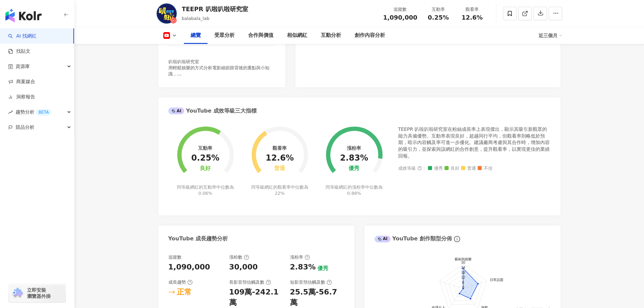 The height and width of the screenshot is (308, 644). Describe the element at coordinates (221, 123) in the screenshot. I see `span: 叭啦叭啦研究室 用輕鬆娛樂的方式分析電影細節跟背後的重點與小知識， 希望大家在看我們的影片後，再次回味這些作品時會有全新的感受！ 如果有任何建議、疑問、合作機會， 都歡迎聯絡我們！ 信箱：[PE...` at that location.